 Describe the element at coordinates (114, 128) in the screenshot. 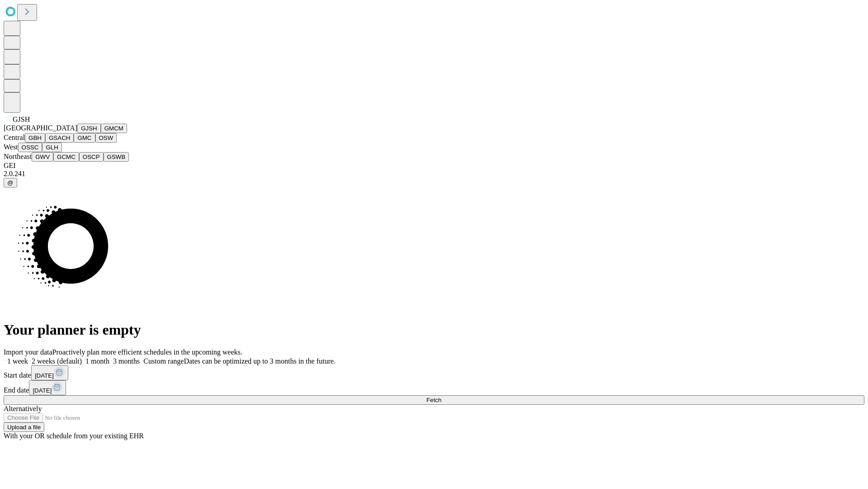

I see `button: GMCM` at that location.